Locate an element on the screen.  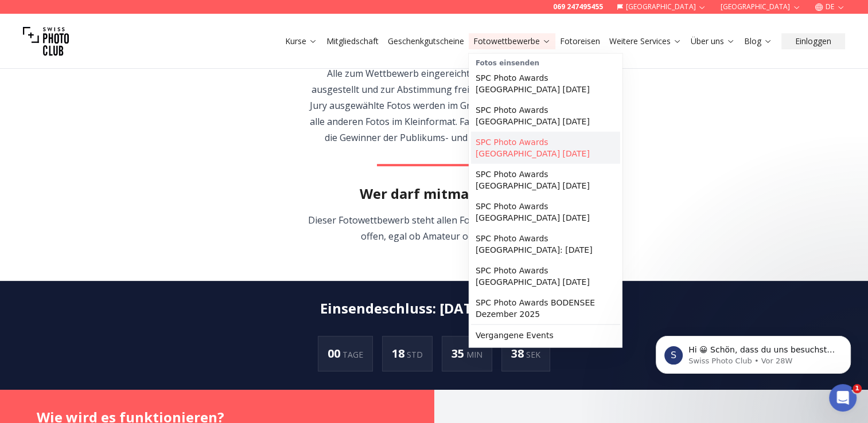
a: Fotoreisen is located at coordinates (580, 41).